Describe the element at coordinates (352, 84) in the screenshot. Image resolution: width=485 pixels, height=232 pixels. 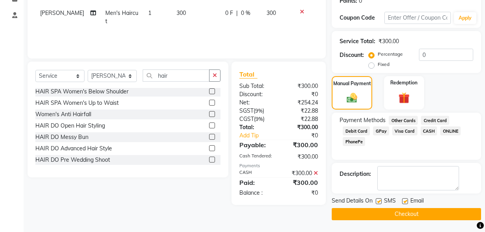
I see `label: Manual Payment` at that location.